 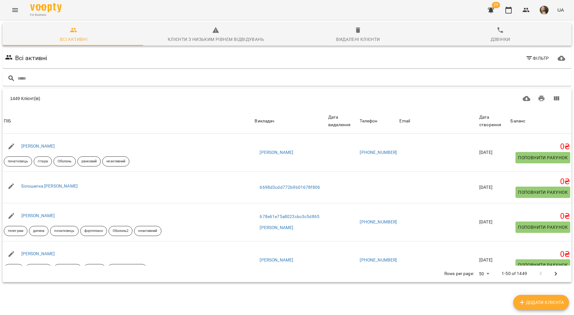 I want to click on button: Menu, so click(x=15, y=10).